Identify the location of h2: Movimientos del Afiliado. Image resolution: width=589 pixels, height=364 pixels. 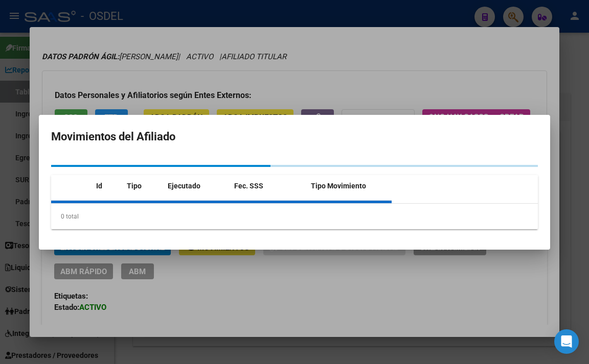
(294, 137).